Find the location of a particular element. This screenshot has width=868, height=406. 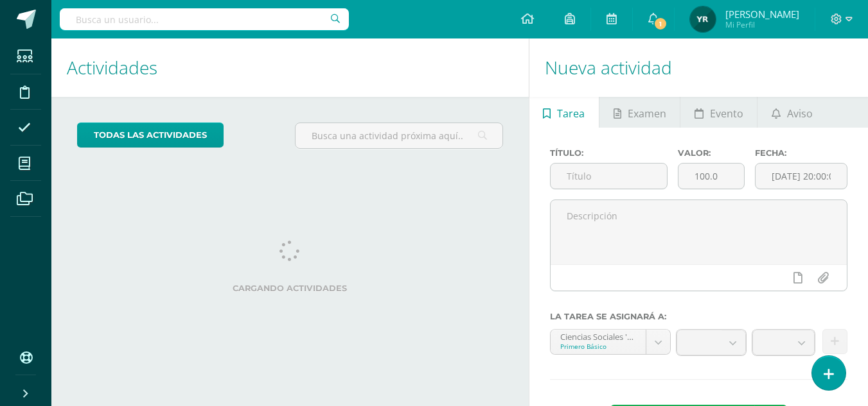

span: Evento is located at coordinates (727, 114).